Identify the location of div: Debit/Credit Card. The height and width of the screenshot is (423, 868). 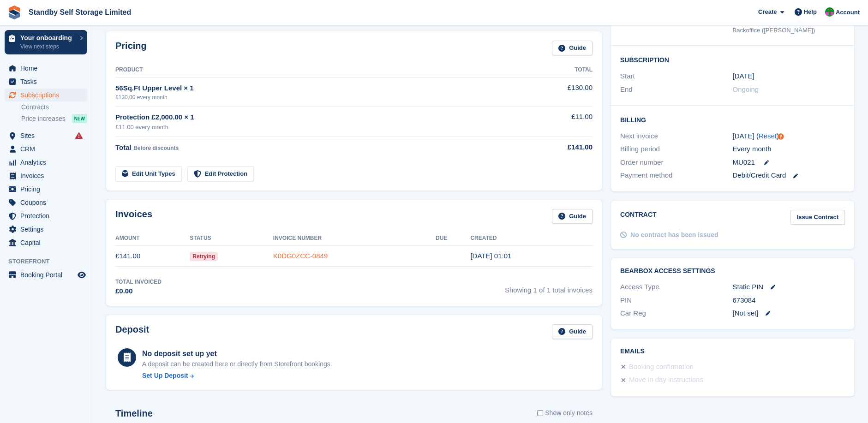
(788, 175).